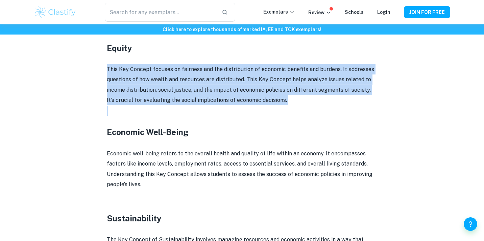  What do you see at coordinates (470, 224) in the screenshot?
I see `button: Help and Feedback` at bounding box center [470, 224].